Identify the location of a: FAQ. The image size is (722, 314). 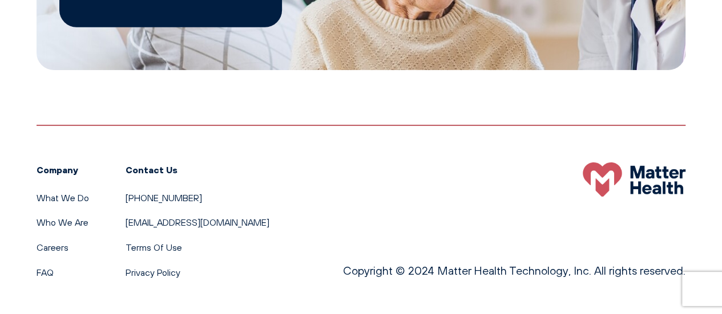
(45, 273).